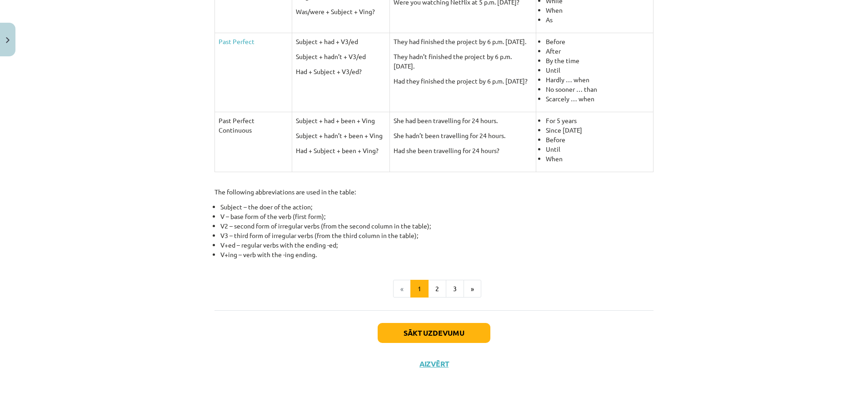 Image resolution: width=868 pixels, height=402 pixels. I want to click on p: She had been travelling for 24 hours., so click(463, 120).